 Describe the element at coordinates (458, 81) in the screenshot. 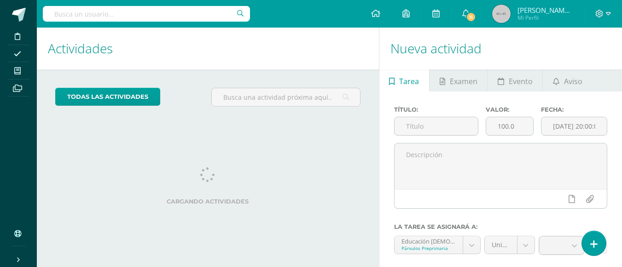

I see `a: Examen` at that location.